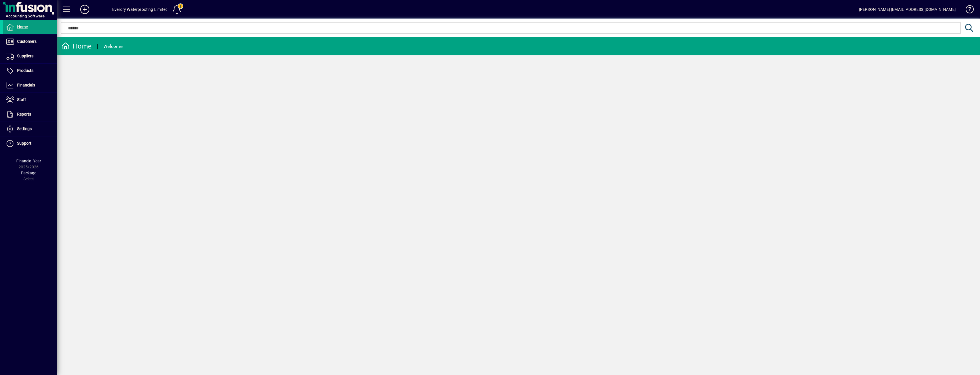 The width and height of the screenshot is (980, 375). I want to click on a: Staff, so click(30, 100).